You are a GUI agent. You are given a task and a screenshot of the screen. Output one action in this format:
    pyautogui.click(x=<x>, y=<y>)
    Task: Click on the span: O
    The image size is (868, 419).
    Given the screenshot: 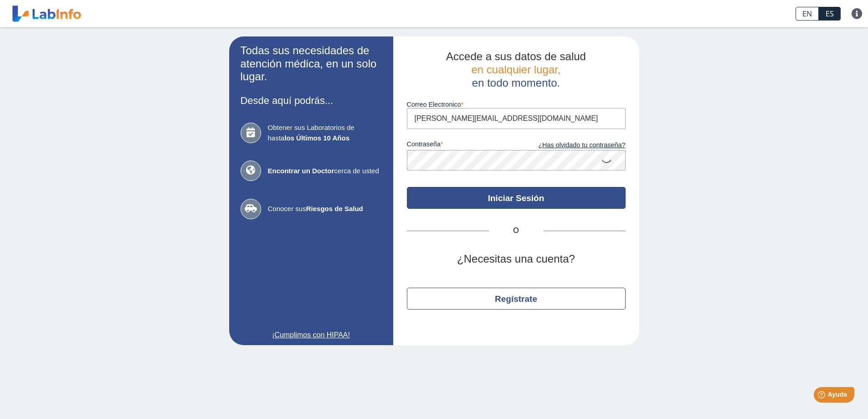 What is the action you would take?
    pyautogui.click(x=516, y=231)
    